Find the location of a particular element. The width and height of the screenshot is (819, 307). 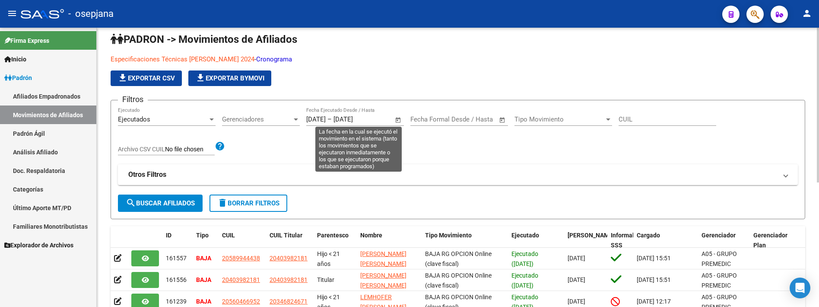

datatable-header-cell: Gerenciador is located at coordinates (724, 240).